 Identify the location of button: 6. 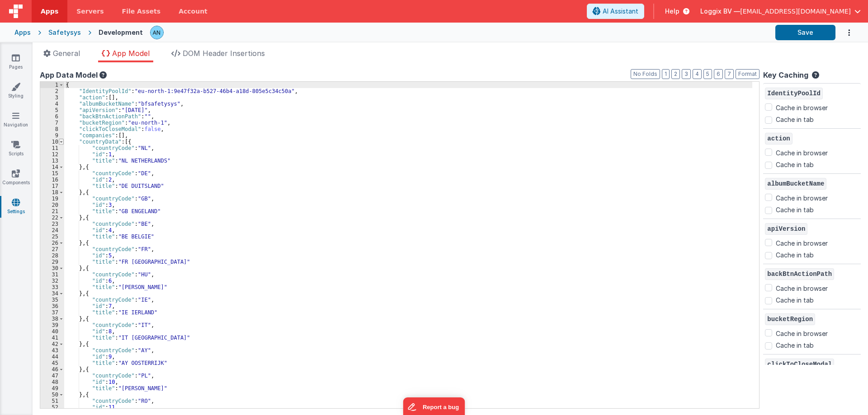
(718, 74).